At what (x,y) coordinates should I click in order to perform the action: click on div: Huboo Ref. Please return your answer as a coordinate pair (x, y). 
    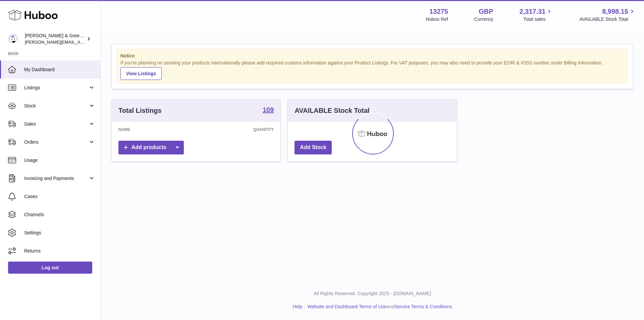
    Looking at the image, I should click on (437, 19).